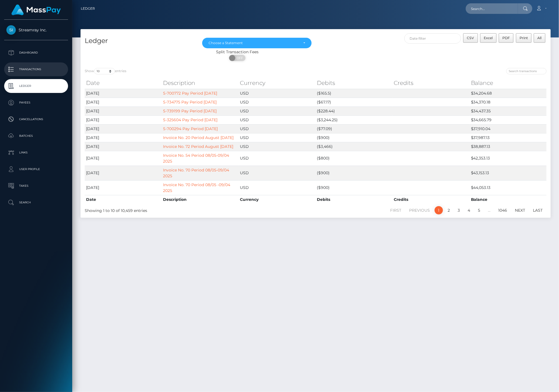 The image size is (559, 392). Describe the element at coordinates (196, 173) in the screenshot. I see `a: Invoice No. 70 Period 08/05-09/04 2025` at that location.